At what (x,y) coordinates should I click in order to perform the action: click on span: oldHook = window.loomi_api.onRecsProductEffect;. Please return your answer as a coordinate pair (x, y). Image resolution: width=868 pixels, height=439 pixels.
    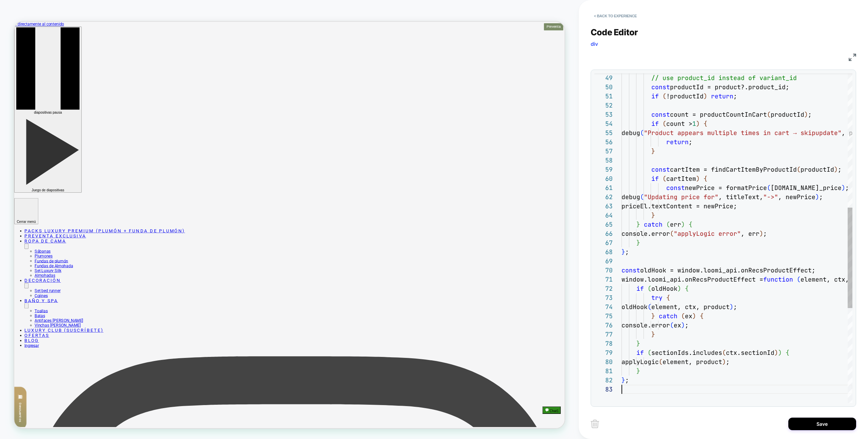
    Looking at the image, I should click on (728, 270).